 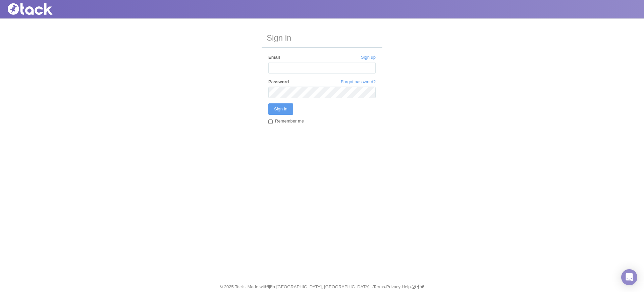 What do you see at coordinates (39, 9) in the screenshot?
I see `img: Tack` at bounding box center [39, 9].